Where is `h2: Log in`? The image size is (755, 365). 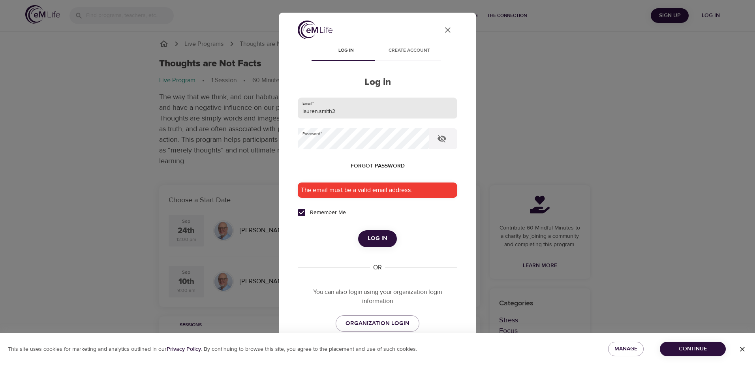 h2: Log in is located at coordinates (377, 82).